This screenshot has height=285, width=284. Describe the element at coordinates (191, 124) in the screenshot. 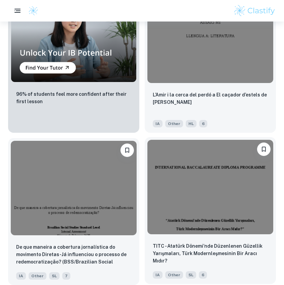

I see `span: HL` at that location.